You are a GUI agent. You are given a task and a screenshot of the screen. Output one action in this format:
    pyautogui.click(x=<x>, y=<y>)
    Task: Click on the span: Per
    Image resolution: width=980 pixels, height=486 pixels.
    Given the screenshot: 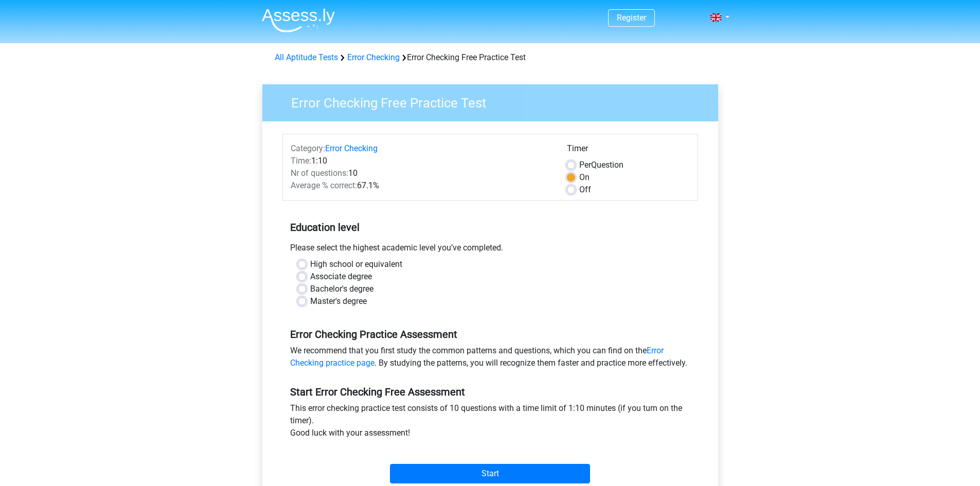 What is the action you would take?
    pyautogui.click(x=585, y=165)
    